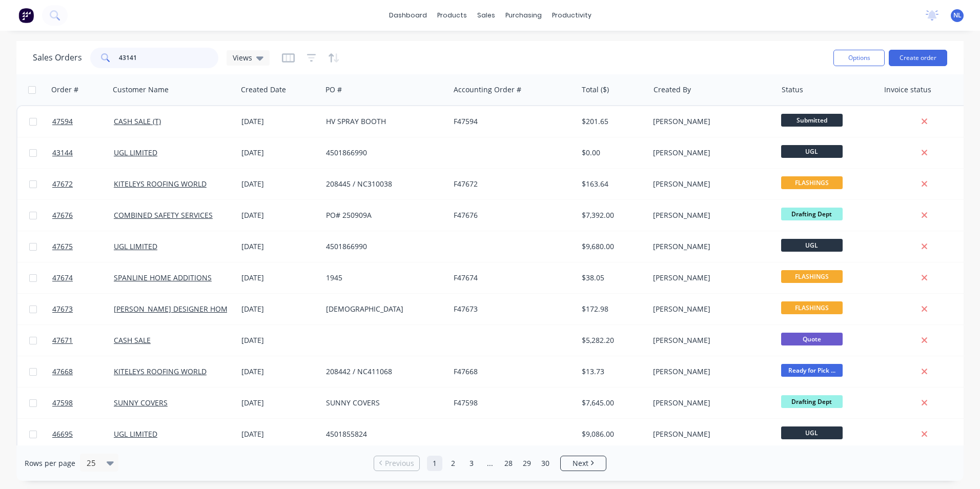 The image size is (980, 489). What do you see at coordinates (611, 152) in the screenshot?
I see `div: $0.00` at bounding box center [611, 152].